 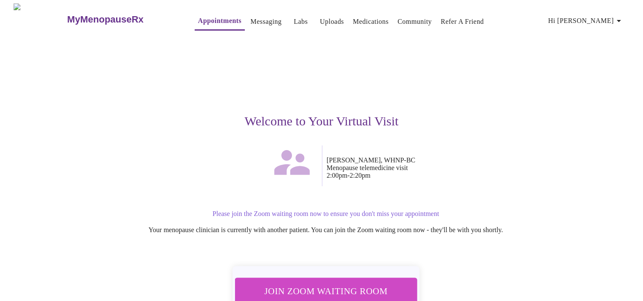 What do you see at coordinates (326, 230) in the screenshot?
I see `p: Your menopause clinician is currently with another patient. You can join the Zoom waiting room no...` at bounding box center [326, 230].